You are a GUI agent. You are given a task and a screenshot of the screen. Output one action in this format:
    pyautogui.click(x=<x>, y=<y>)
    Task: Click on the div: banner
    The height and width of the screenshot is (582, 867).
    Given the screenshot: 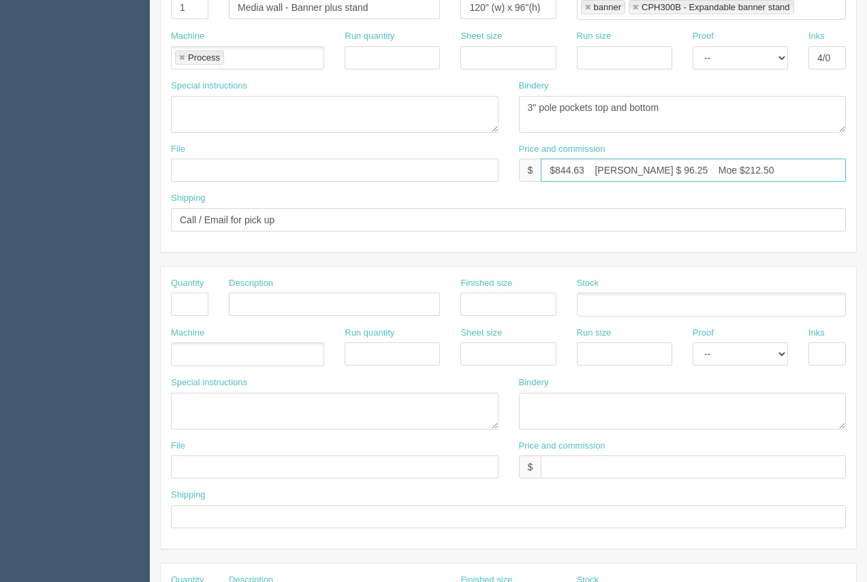 What is the action you would take?
    pyautogui.click(x=607, y=7)
    